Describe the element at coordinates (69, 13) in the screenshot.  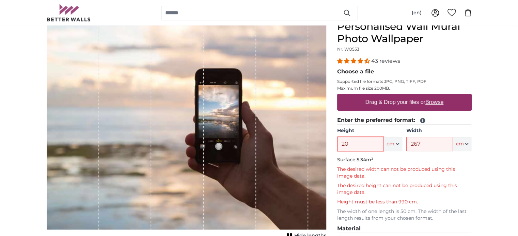
I see `img: Betterwalls` at that location.